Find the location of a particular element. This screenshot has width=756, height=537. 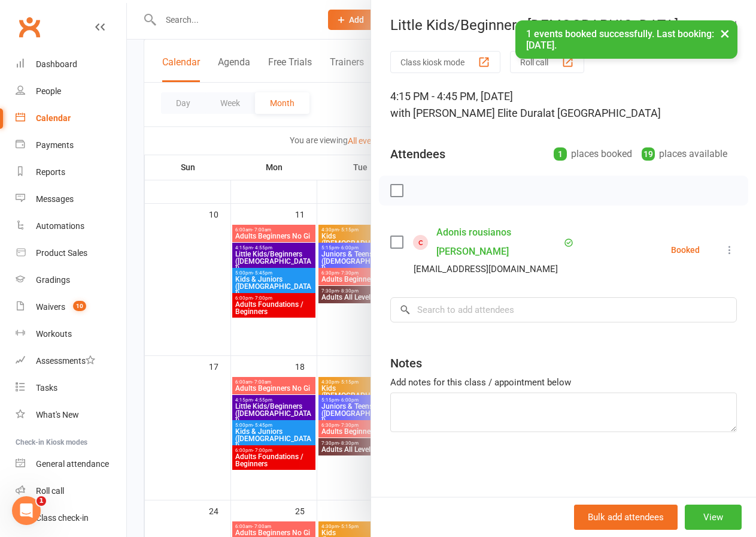

div: Assessments is located at coordinates (65, 360).